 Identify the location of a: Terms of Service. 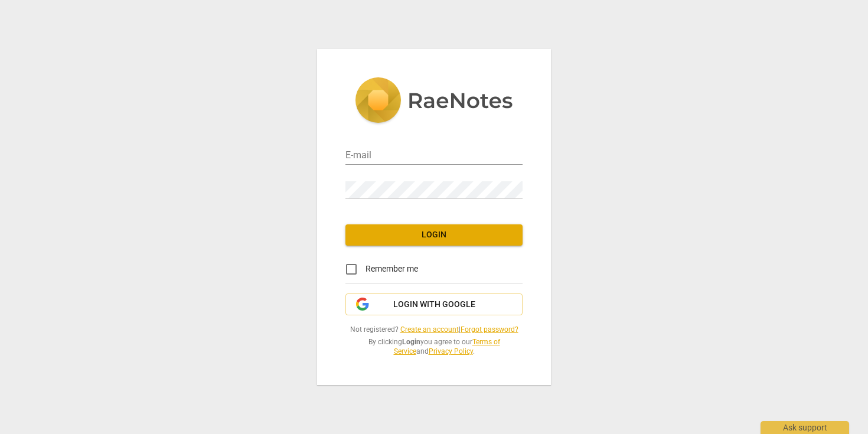
(447, 346).